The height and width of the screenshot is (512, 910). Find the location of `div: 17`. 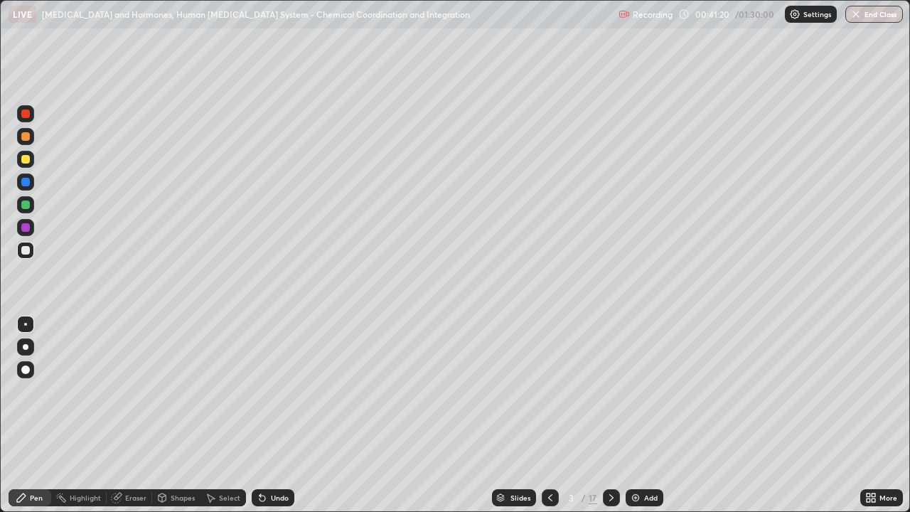

div: 17 is located at coordinates (593, 498).